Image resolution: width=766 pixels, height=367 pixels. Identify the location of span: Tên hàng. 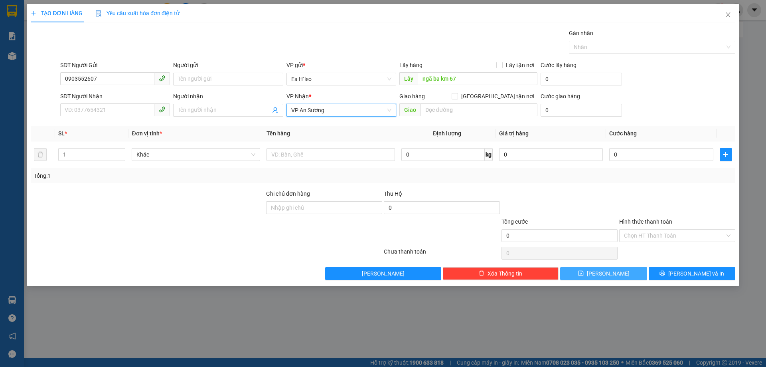
(278, 133).